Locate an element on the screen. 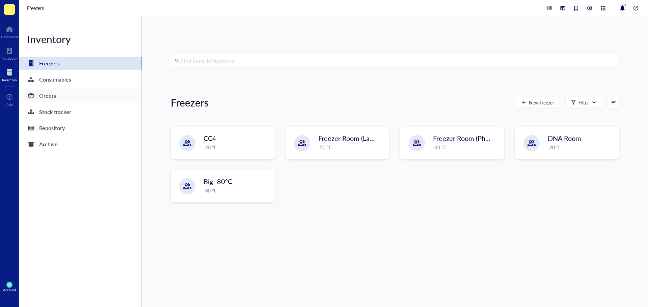  span: New freezer is located at coordinates (541, 103).